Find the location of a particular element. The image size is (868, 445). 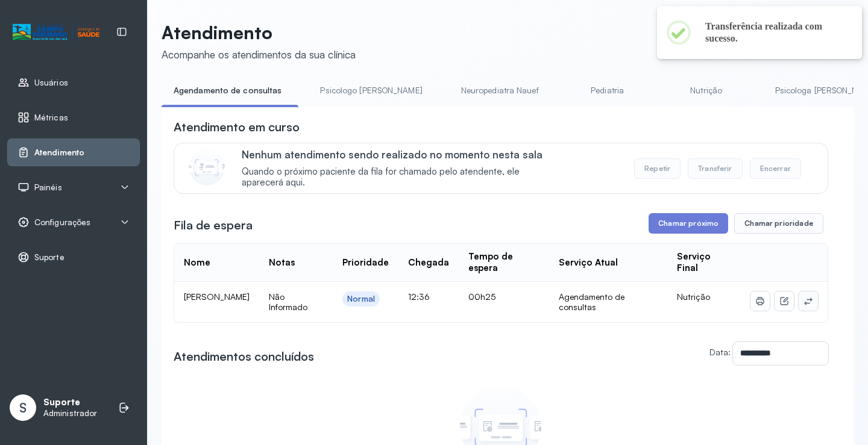

button: Chamar próximo is located at coordinates (689, 223).